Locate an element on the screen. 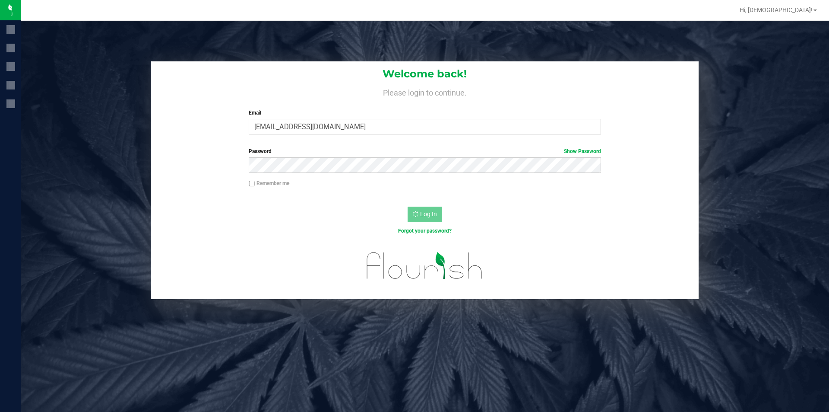 This screenshot has width=829, height=412. label: Email is located at coordinates (424, 113).